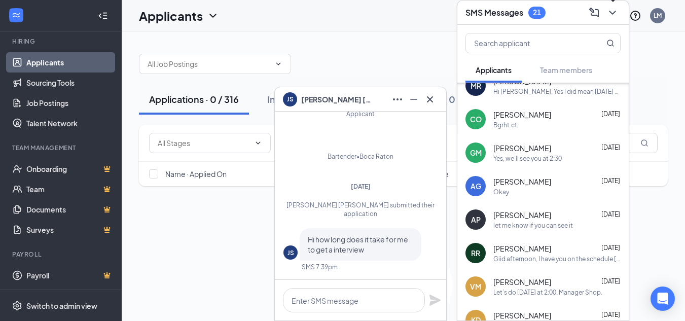 This screenshot has width=685, height=321. Describe the element at coordinates (69, 123) in the screenshot. I see `a: Talent Network` at that location.